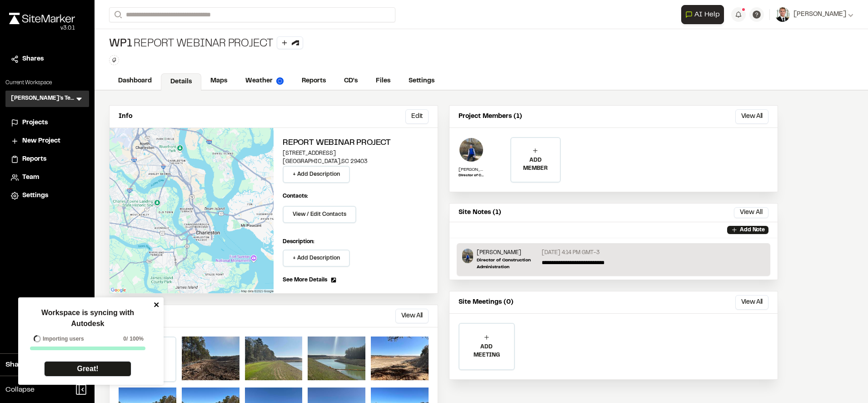  What do you see at coordinates (351, 81) in the screenshot?
I see `a: CD's` at bounding box center [351, 81].